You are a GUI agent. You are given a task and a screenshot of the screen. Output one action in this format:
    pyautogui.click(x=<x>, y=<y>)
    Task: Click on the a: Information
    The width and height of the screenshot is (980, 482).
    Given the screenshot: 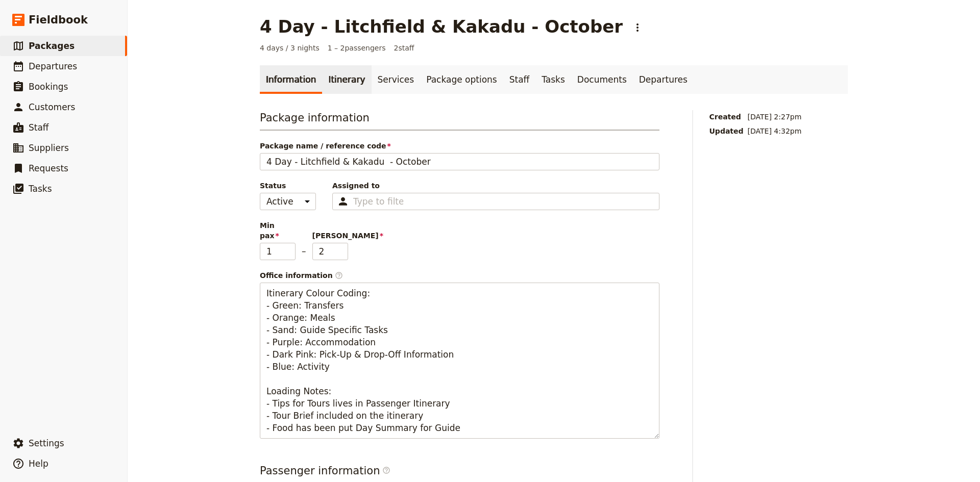 What is the action you would take?
    pyautogui.click(x=291, y=79)
    